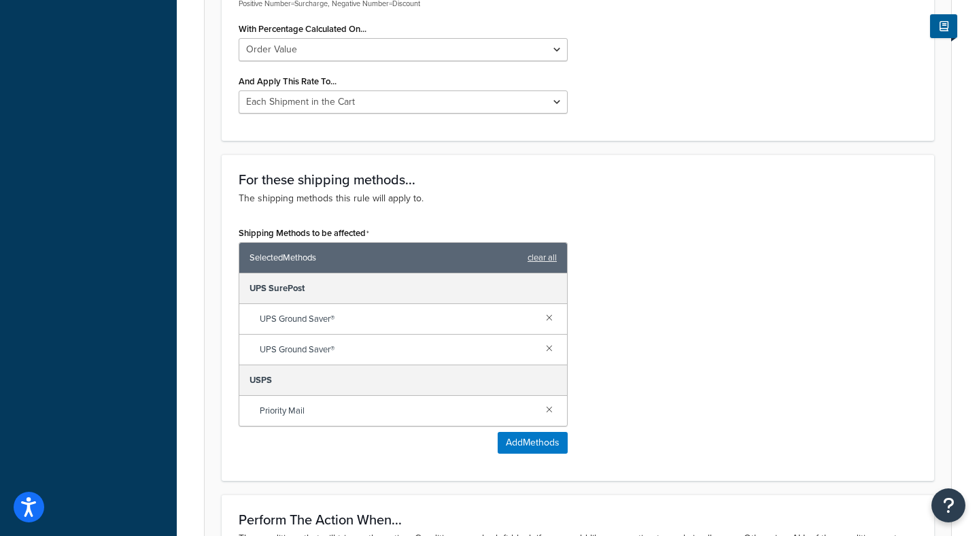 Image resolution: width=979 pixels, height=536 pixels. What do you see at coordinates (944, 26) in the screenshot?
I see `button: Show Help Docs` at bounding box center [944, 26].